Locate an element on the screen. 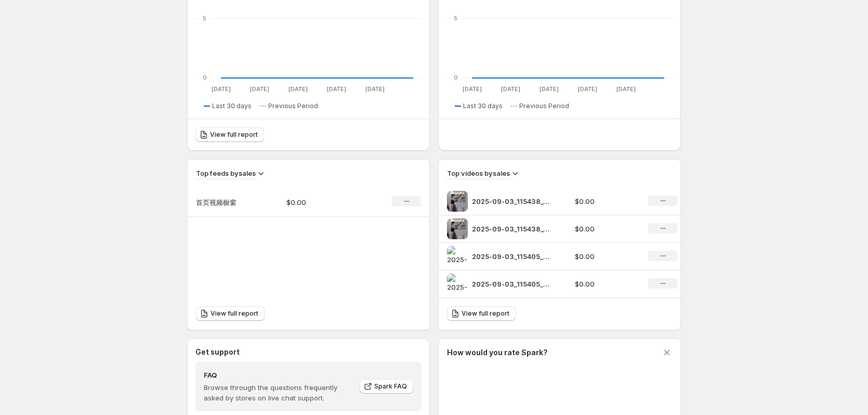 Image resolution: width=868 pixels, height=415 pixels. span: Spark FAQ is located at coordinates (390, 386).